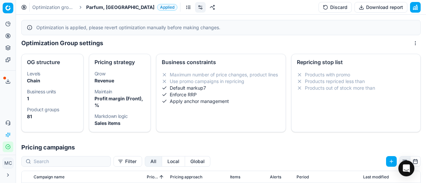  I want to click on dt: Levels, so click(52, 74).